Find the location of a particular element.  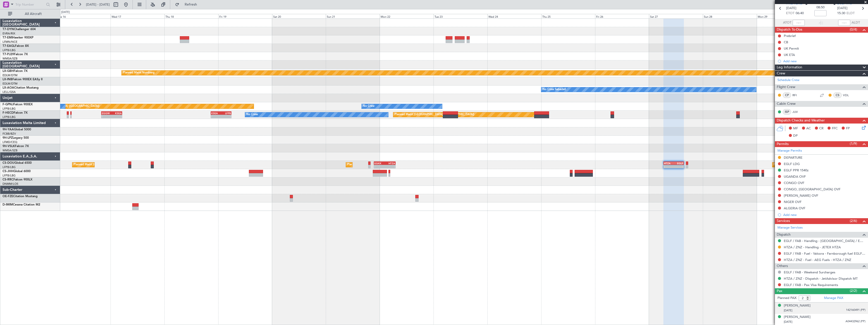

span: ATOT is located at coordinates (787, 23).